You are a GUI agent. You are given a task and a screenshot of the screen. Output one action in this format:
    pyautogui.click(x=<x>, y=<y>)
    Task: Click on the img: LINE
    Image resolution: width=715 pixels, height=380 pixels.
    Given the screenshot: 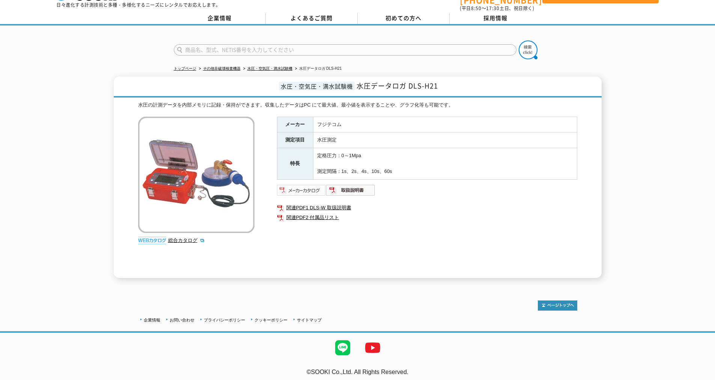 What is the action you would take?
    pyautogui.click(x=343, y=348)
    